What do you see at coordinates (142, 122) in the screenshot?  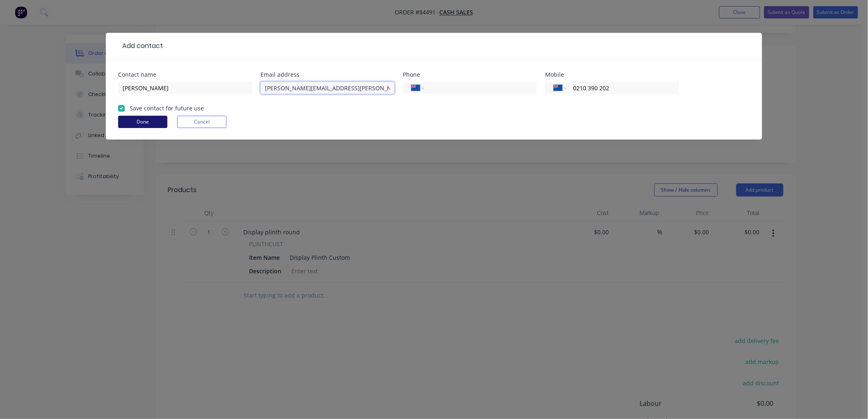 I see `button: Done` at bounding box center [142, 122].